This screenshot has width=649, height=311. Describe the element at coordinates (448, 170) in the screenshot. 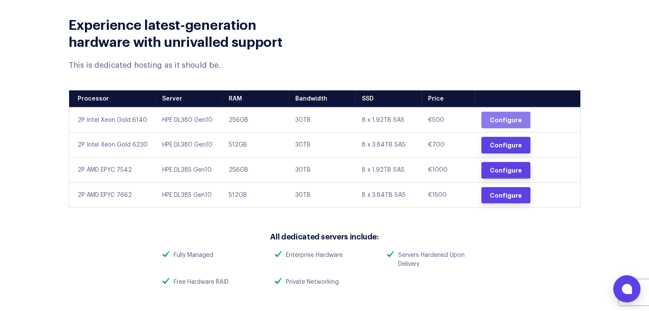

I see `td: €1000` at that location.